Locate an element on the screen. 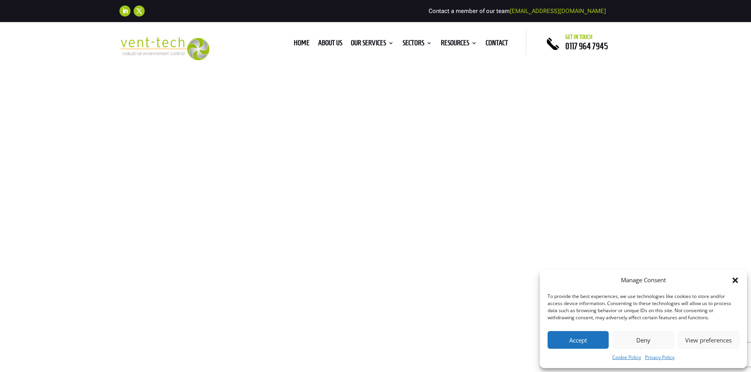 This screenshot has width=751, height=372. button: Deny is located at coordinates (643, 340).